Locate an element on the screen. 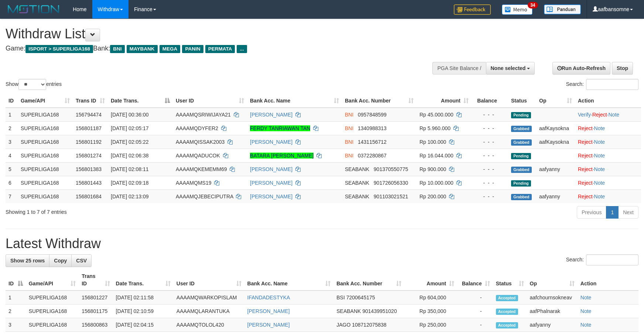  span: Rp 200.000 is located at coordinates (433, 197).